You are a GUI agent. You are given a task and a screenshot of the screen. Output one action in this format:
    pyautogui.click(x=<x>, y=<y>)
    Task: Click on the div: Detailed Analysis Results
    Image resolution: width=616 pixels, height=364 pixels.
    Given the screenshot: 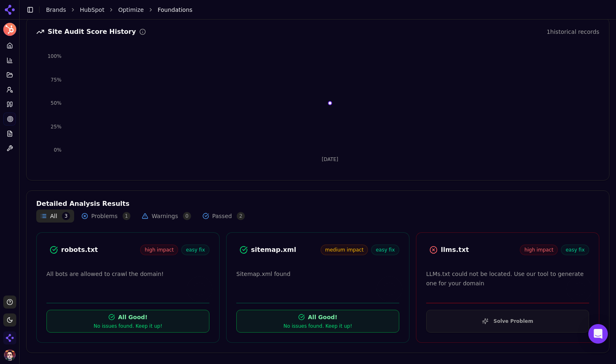 What is the action you would take?
    pyautogui.click(x=318, y=204)
    